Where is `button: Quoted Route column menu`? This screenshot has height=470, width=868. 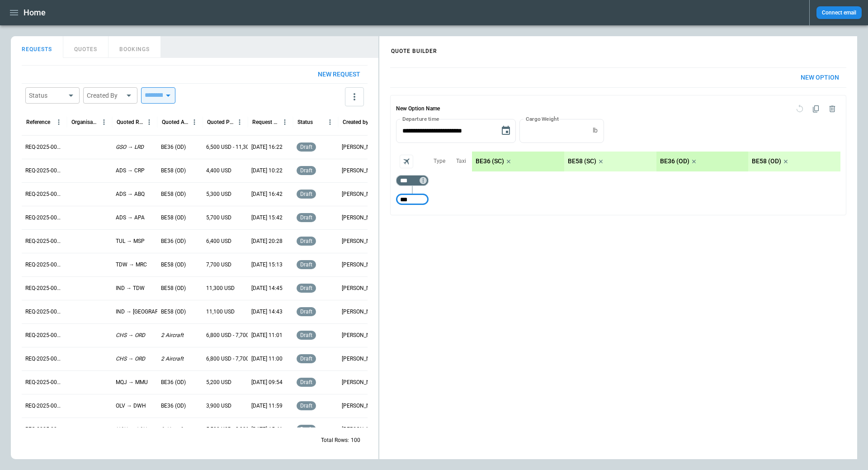 button: Quoted Route column menu is located at coordinates (149, 122).